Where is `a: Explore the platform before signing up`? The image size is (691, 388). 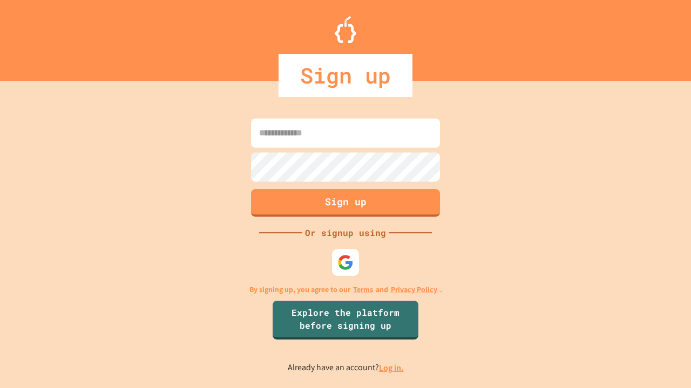 a: Explore the platform before signing up is located at coordinates (345, 320).